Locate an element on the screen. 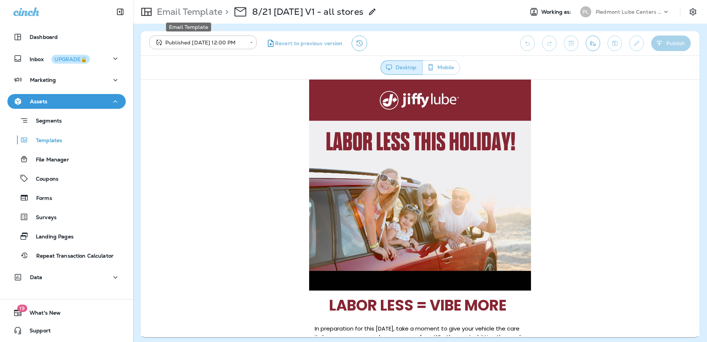 This screenshot has width=707, height=342. button: Settings is located at coordinates (693, 12).